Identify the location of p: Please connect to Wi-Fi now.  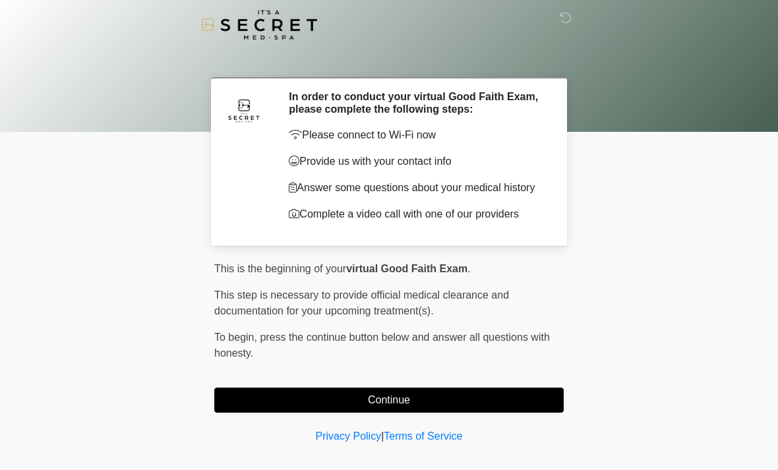
(416, 135).